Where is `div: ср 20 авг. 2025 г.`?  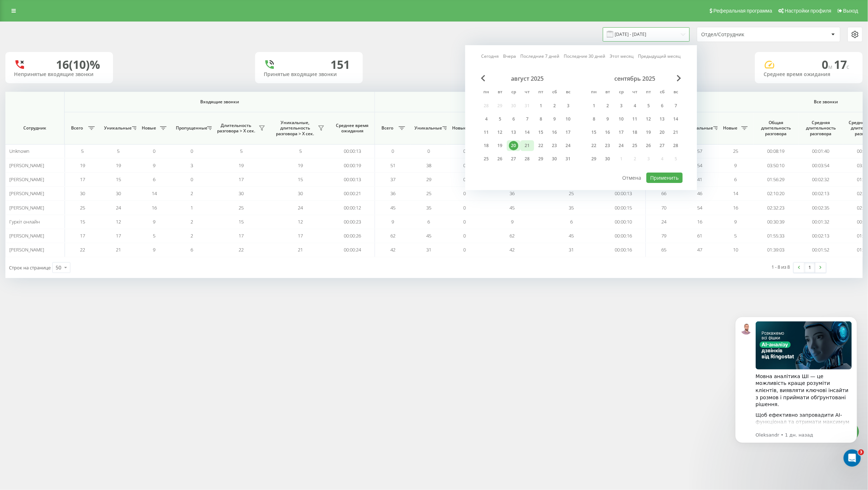 div: ср 20 авг. 2025 г. is located at coordinates (514, 145).